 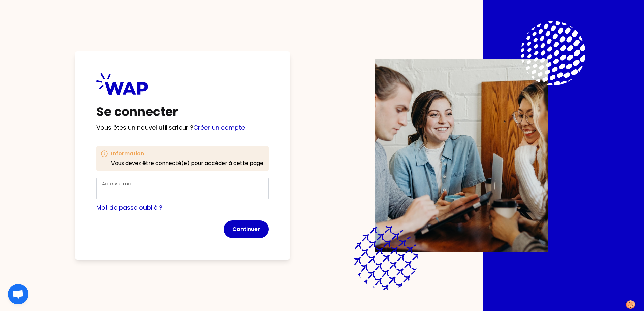 I want to click on p: Vous devez être connecté(e) pour accéder à cette page, so click(x=187, y=163).